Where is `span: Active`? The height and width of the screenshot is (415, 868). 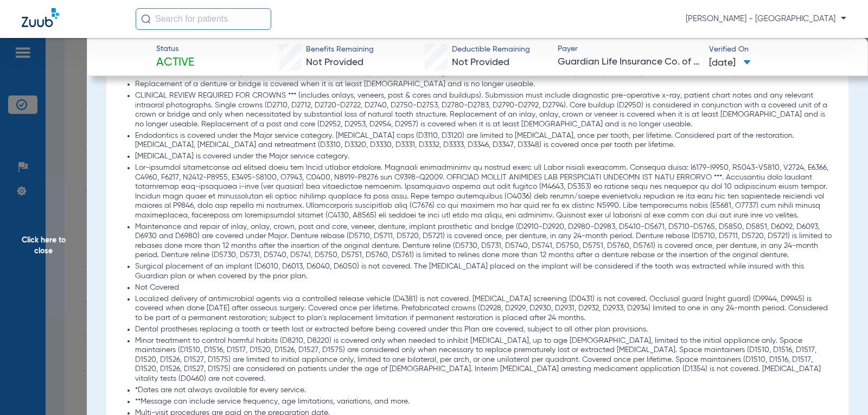 span: Active is located at coordinates (175, 63).